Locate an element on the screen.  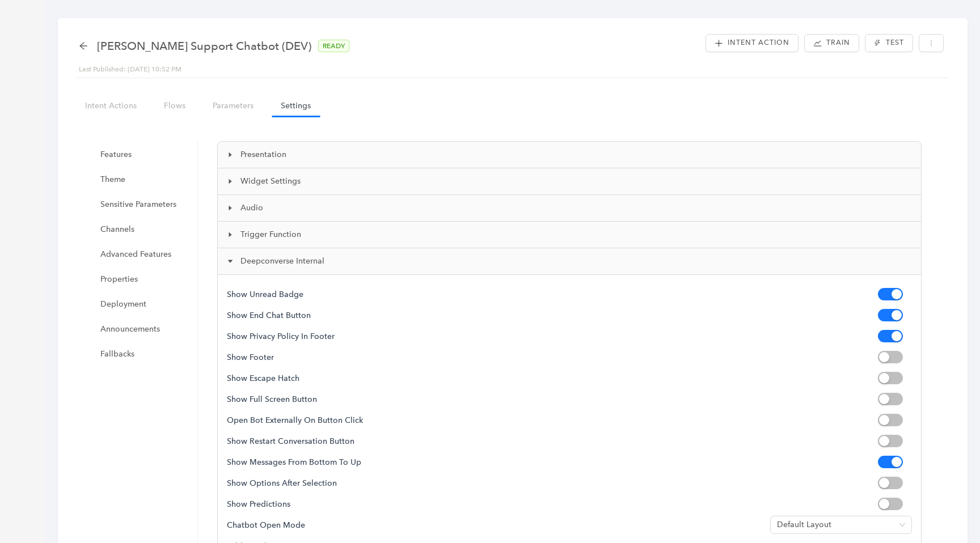
a: Settings is located at coordinates (296, 106).